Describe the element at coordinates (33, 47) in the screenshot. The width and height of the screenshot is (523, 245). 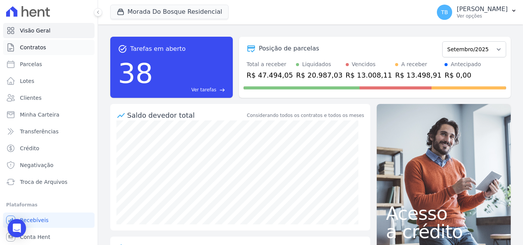
I see `span: Contratos` at that location.